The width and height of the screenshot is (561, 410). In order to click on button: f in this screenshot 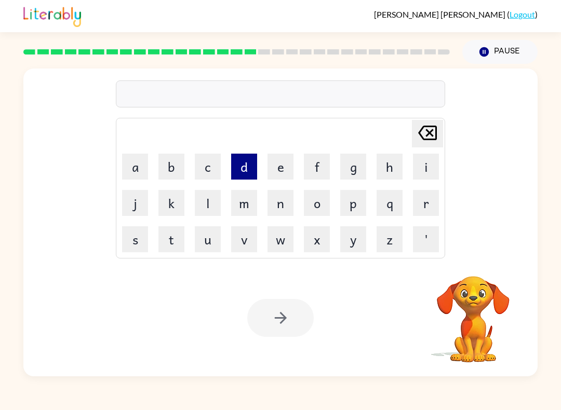, I will do `click(317, 167)`.